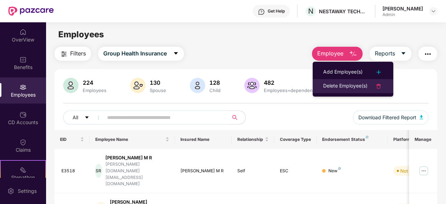  I want to click on span: Group Health Insurance, so click(135, 53).